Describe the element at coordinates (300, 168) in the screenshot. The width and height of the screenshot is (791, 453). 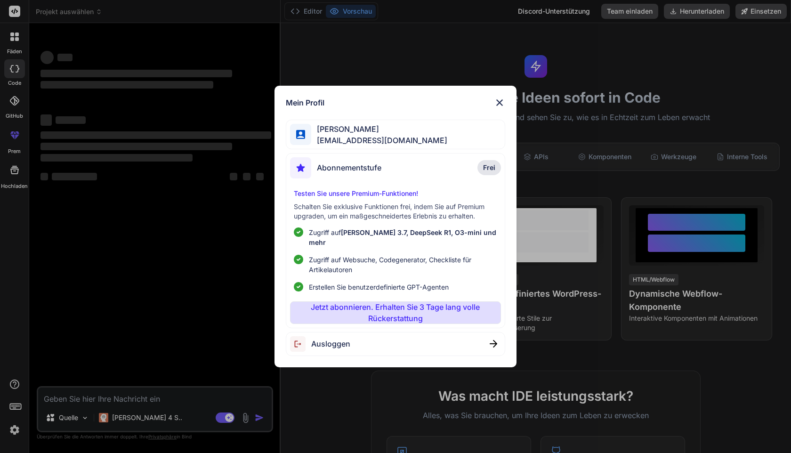
I see `img: Abonnement` at that location.